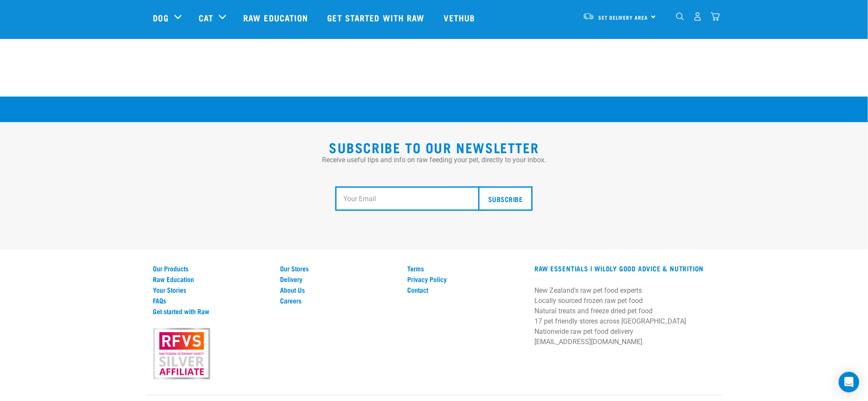 This screenshot has height=401, width=868. Describe the element at coordinates (505, 199) in the screenshot. I see `input: Subscribe` at that location.